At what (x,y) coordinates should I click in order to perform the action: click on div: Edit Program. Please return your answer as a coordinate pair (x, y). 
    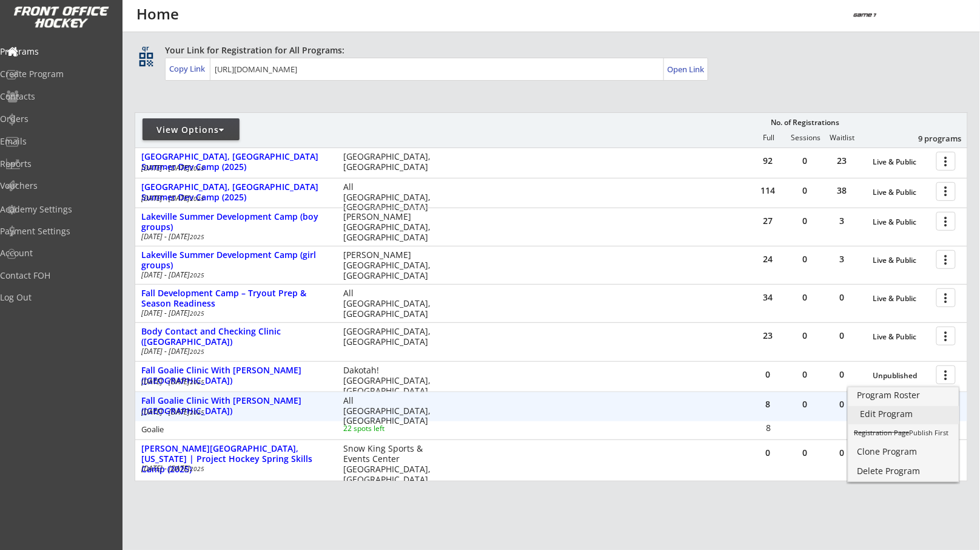
    Looking at the image, I should click on (904, 414).